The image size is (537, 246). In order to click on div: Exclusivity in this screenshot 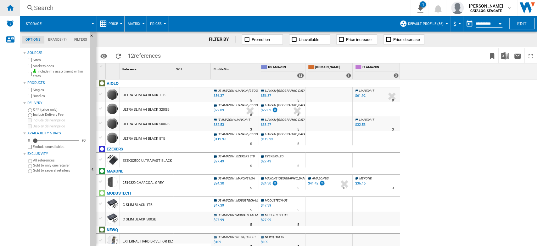, I will do `click(57, 154)`.